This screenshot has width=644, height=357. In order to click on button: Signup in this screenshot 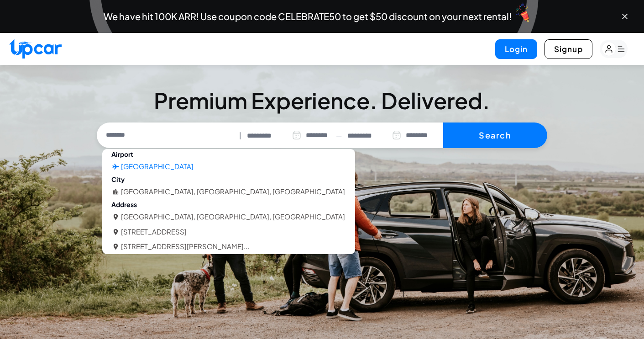, I will do `click(569, 49)`.